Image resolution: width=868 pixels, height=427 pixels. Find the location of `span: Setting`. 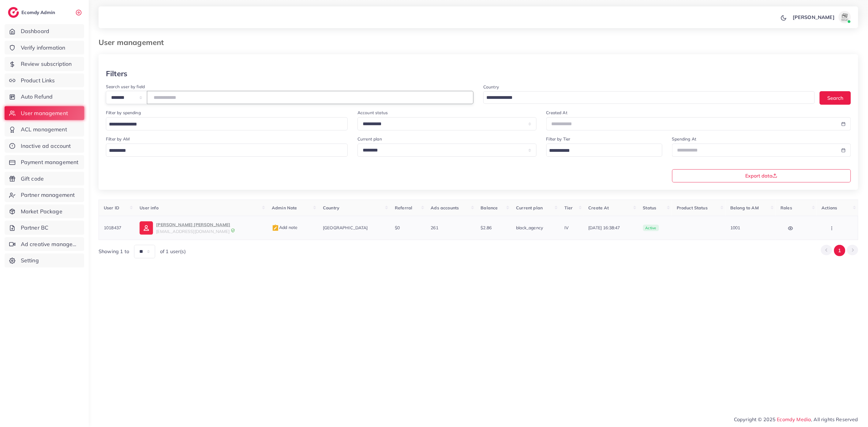

span: Setting is located at coordinates (30, 260).